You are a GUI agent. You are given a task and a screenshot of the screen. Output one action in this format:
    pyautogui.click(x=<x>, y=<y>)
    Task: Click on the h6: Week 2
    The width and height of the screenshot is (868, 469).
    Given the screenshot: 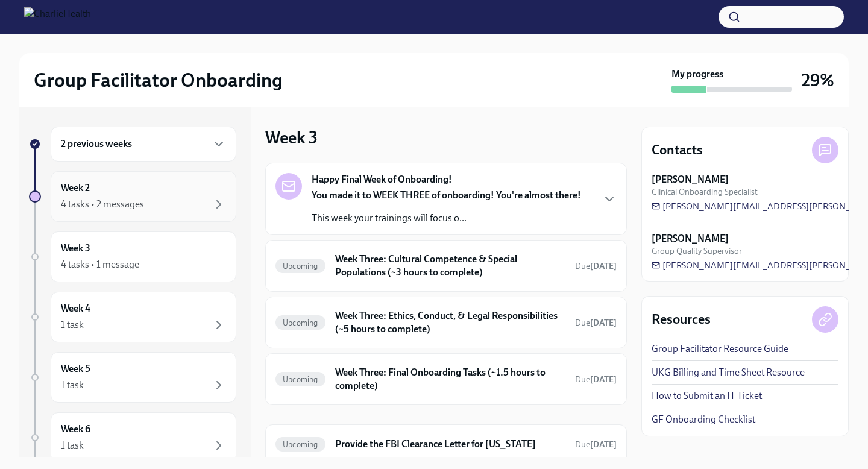 What is the action you would take?
    pyautogui.click(x=76, y=188)
    